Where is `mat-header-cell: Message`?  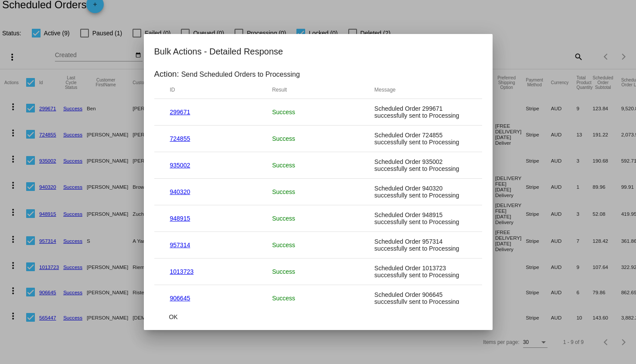
mat-header-cell: Message is located at coordinates (420, 90).